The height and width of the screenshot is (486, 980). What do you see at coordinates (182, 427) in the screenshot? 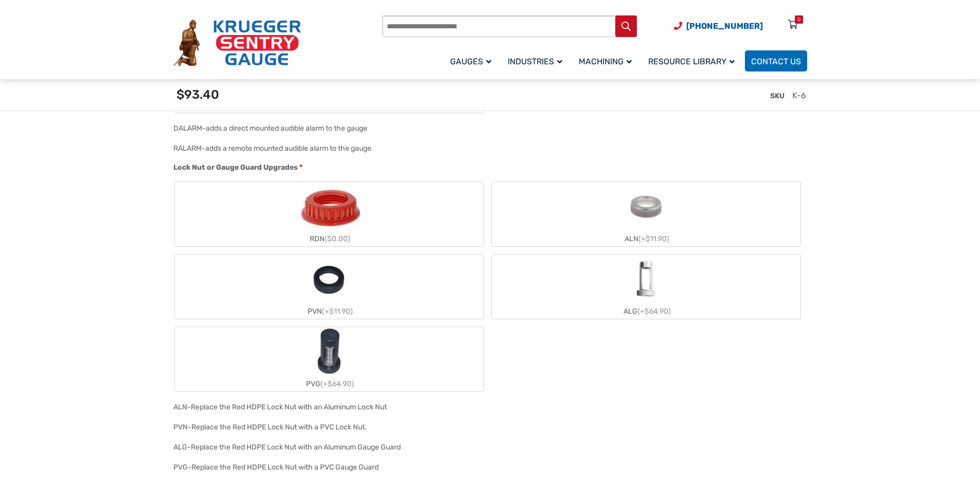
I see `span: PVN-` at bounding box center [182, 427].